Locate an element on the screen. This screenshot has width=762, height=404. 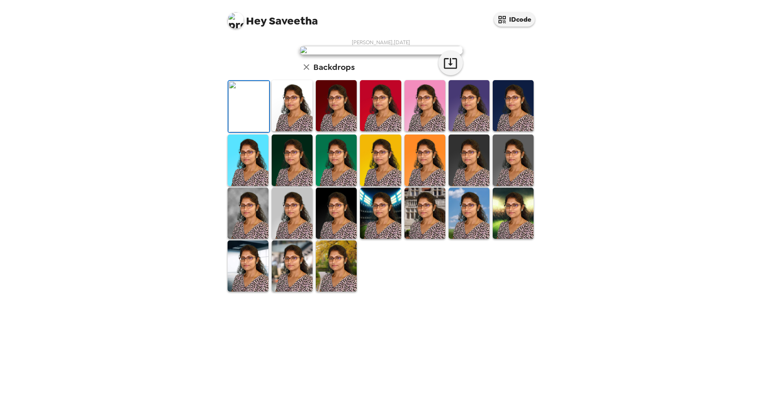
img: user is located at coordinates (381, 50).